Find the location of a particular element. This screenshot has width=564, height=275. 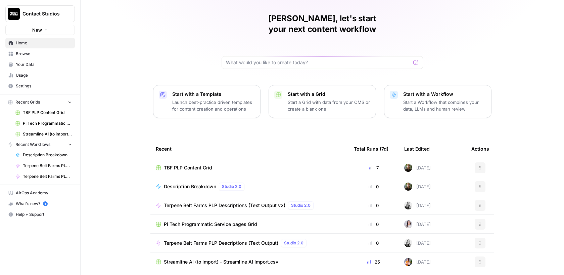

a: Description Breakdown is located at coordinates (44, 155).